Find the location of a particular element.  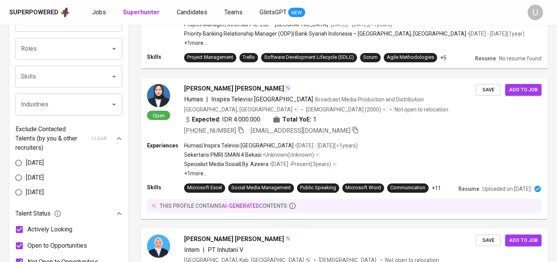

div: Microsoft Word is located at coordinates (363, 188).